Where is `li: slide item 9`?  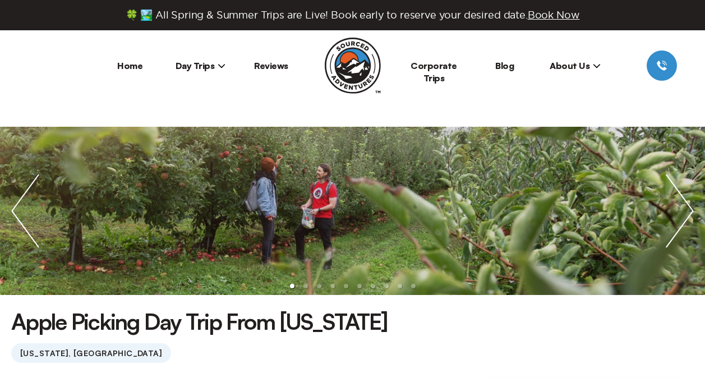
li: slide item 9 is located at coordinates (400, 286).